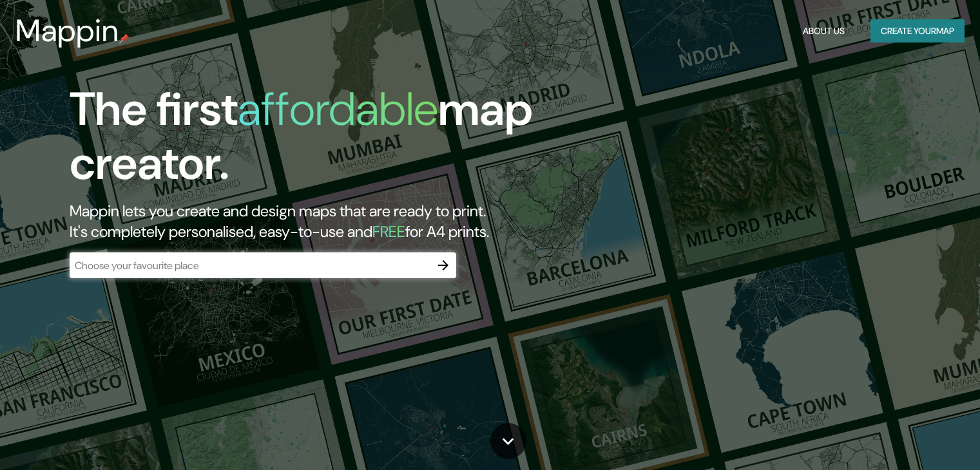 This screenshot has height=470, width=980. Describe the element at coordinates (124, 39) in the screenshot. I see `img: mappin-pin` at that location.